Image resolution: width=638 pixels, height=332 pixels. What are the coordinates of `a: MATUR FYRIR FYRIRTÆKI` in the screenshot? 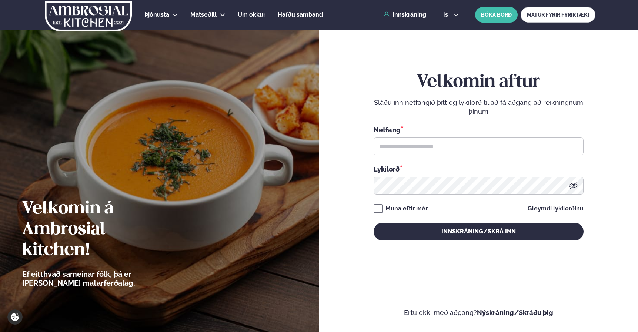 It's located at (558, 15).